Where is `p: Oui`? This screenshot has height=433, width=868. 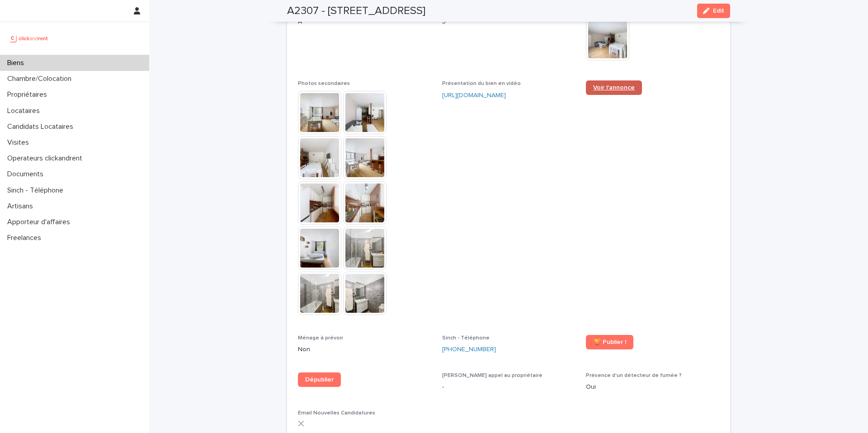 p: Oui is located at coordinates (652, 387).